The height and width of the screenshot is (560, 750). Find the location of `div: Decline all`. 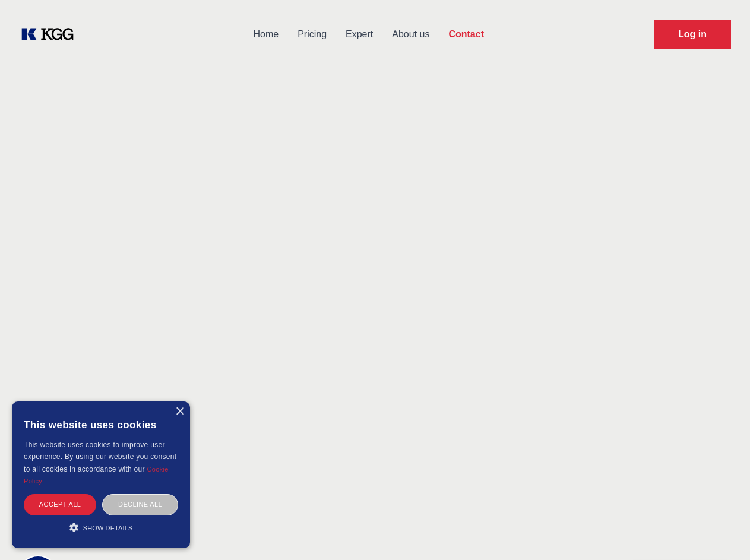

div: Decline all is located at coordinates (140, 504).